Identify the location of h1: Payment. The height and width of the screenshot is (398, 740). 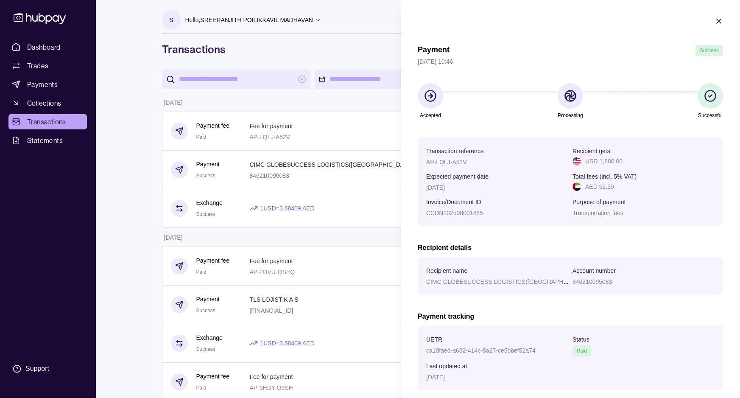
(433, 50).